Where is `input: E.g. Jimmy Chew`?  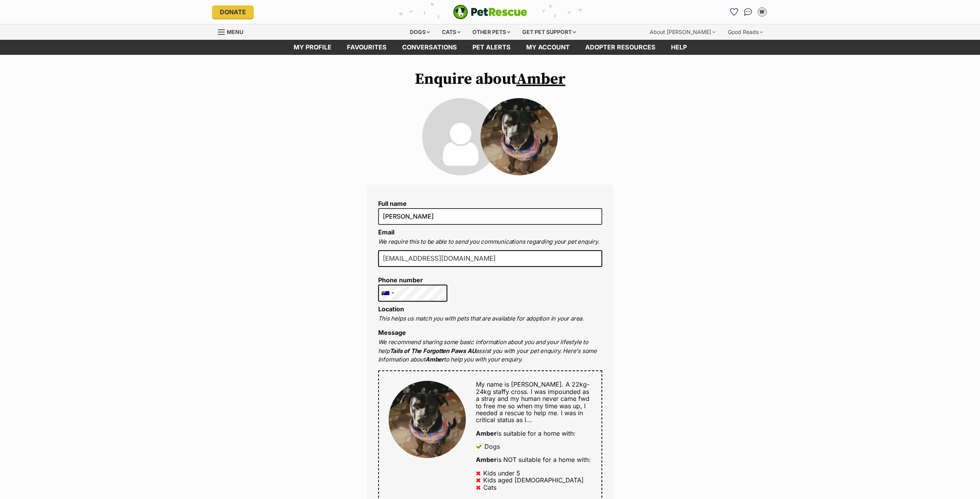 input: E.g. Jimmy Chew is located at coordinates (490, 216).